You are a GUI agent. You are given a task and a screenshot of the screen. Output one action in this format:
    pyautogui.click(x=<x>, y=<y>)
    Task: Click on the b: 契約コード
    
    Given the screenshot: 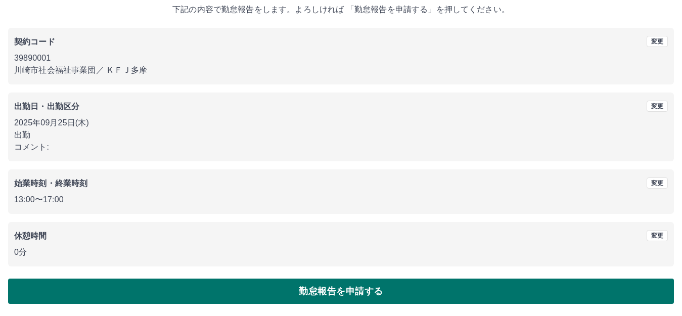 What is the action you would take?
    pyautogui.click(x=34, y=41)
    